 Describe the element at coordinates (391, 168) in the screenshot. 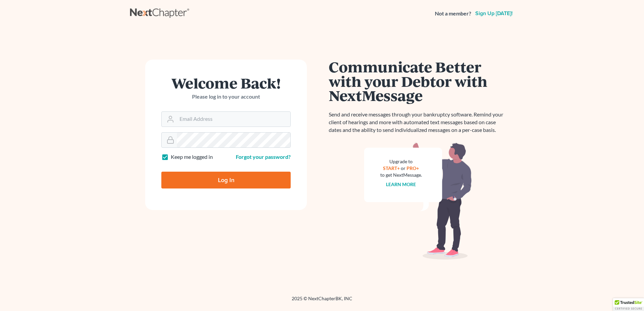

I see `a: START+` at that location.